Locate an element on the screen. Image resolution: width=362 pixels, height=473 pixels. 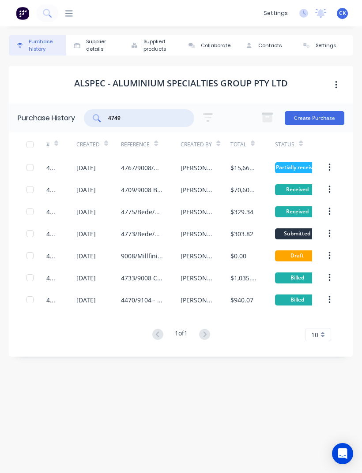
div: settings is located at coordinates (275, 13).